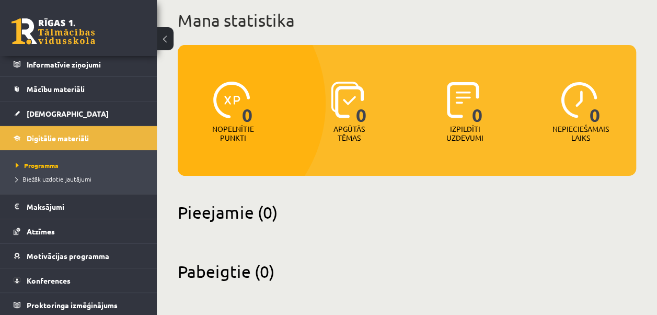 The image size is (657, 315). What do you see at coordinates (78, 231) in the screenshot?
I see `a: Atzīmes` at bounding box center [78, 231].